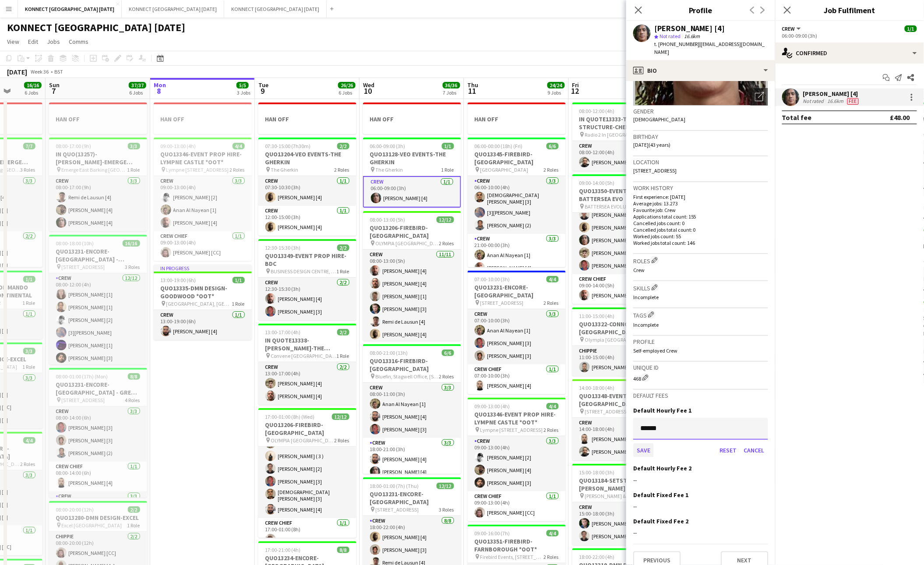 The height and width of the screenshot is (565, 924). What do you see at coordinates (283, 550) in the screenshot?
I see `span: 17:00-21:00 (4h)` at bounding box center [283, 550].